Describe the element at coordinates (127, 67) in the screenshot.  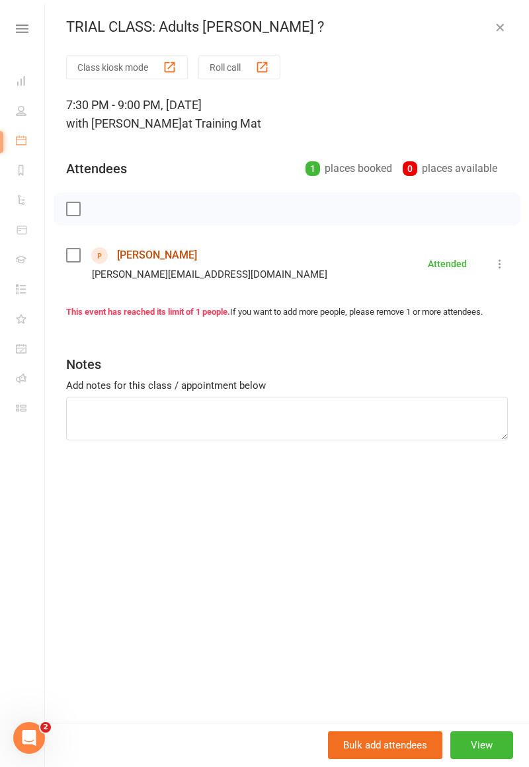
I see `button: Class kiosk mode` at that location.